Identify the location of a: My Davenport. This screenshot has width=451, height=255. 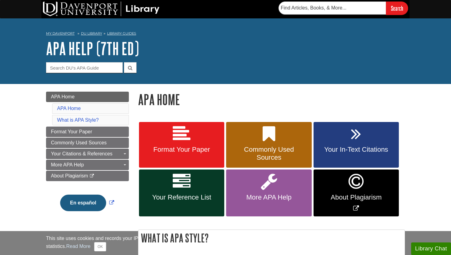
(60, 33).